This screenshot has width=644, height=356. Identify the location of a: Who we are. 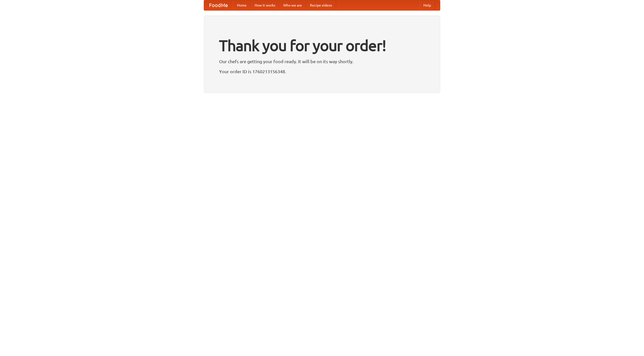
(292, 5).